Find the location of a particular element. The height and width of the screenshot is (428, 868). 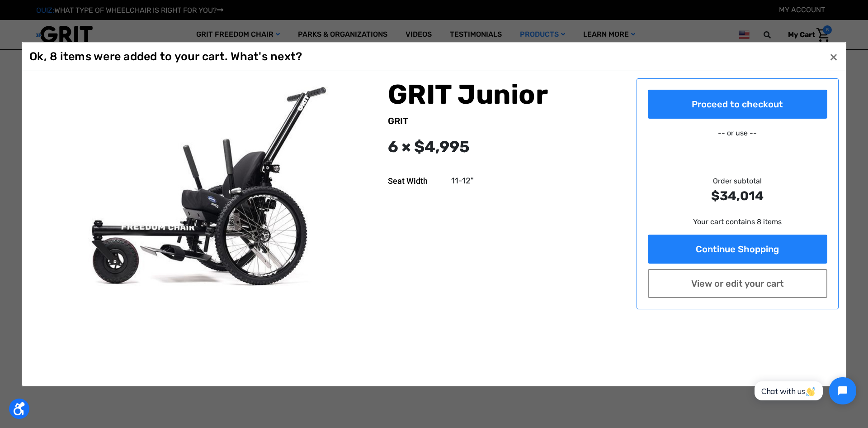

a: Proceed to checkout is located at coordinates (738, 104).